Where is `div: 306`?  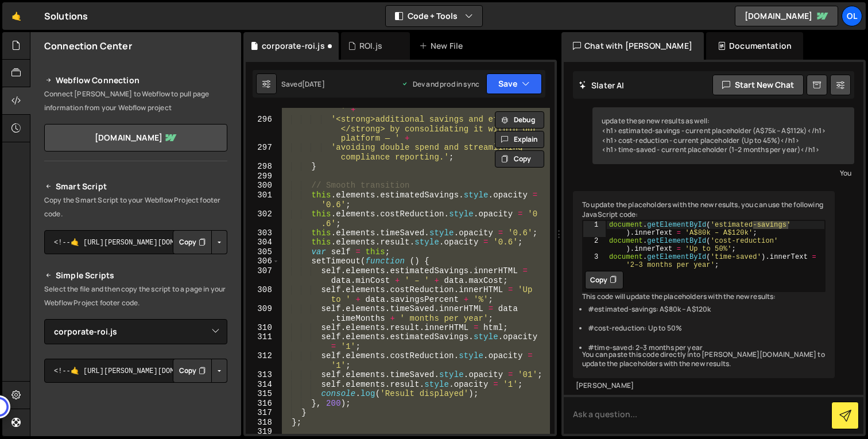
div: 306 is located at coordinates (262, 261).